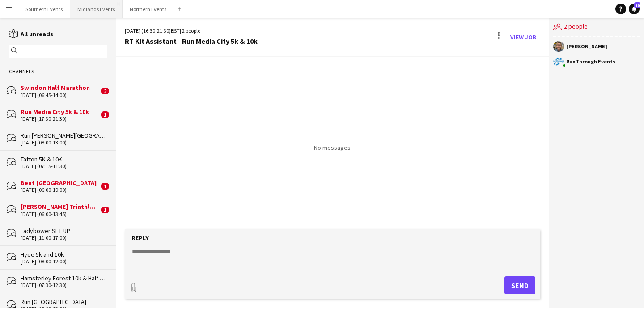  What do you see at coordinates (634, 9) in the screenshot?
I see `a: 26` at bounding box center [634, 9].